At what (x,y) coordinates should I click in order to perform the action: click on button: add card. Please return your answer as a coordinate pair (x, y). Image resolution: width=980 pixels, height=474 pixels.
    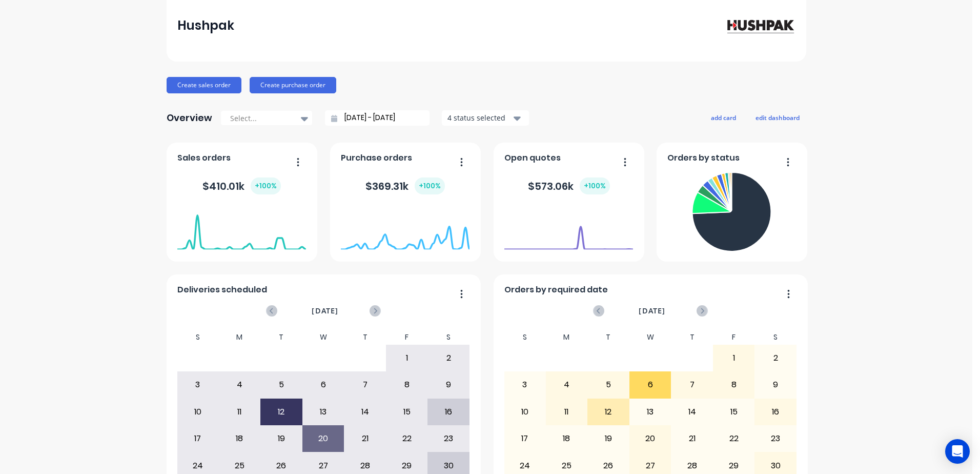
    Looking at the image, I should click on (723, 117).